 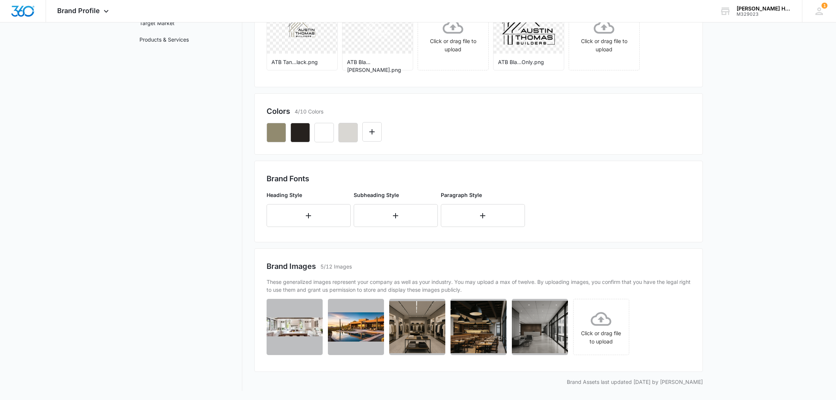 What do you see at coordinates (291, 266) in the screenshot?
I see `h2: Brand Images` at bounding box center [291, 266].